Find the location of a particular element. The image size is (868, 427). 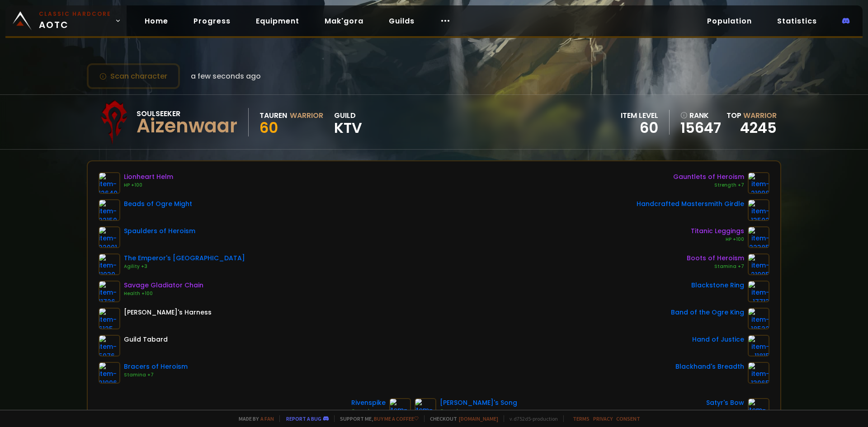

img: item-13502 is located at coordinates (759, 210).